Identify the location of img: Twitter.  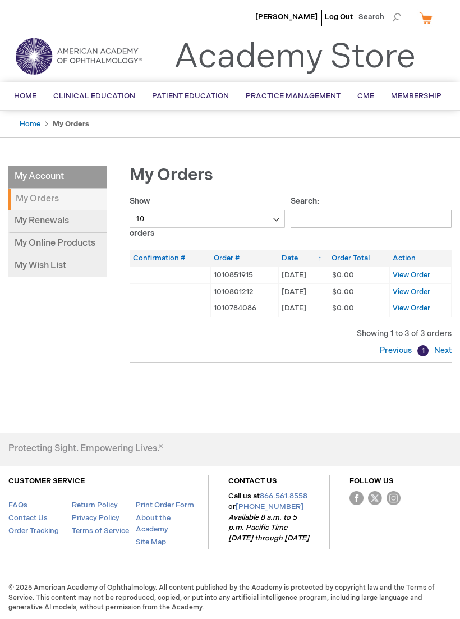
(375, 498).